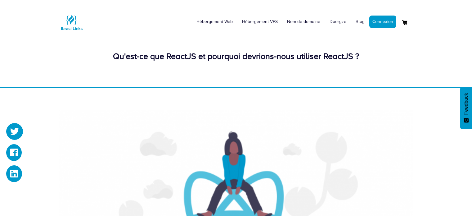 Image resolution: width=472 pixels, height=216 pixels. I want to click on a: Nom de domaine, so click(303, 22).